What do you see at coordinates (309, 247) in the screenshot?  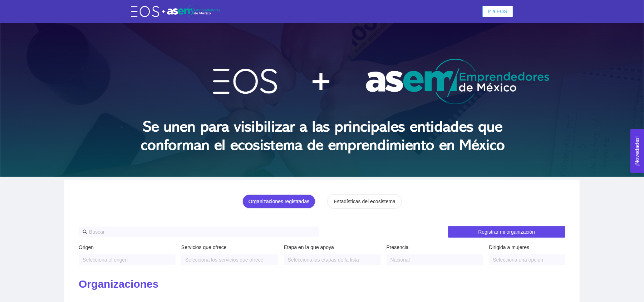 I see `label: Etapa en la que apoya` at bounding box center [309, 247].